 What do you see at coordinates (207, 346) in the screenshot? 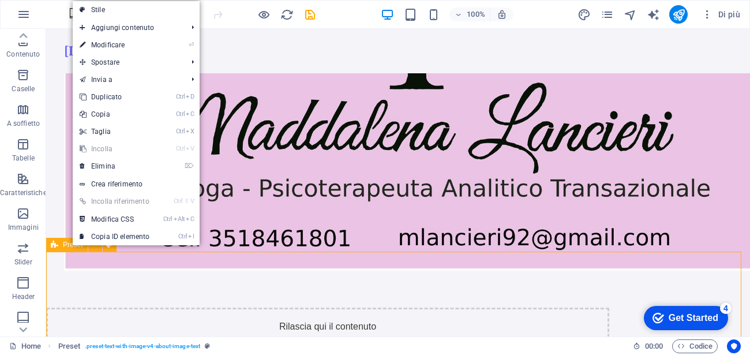
I see `i: Questo elemento è un preset personalizzabile` at bounding box center [207, 346].